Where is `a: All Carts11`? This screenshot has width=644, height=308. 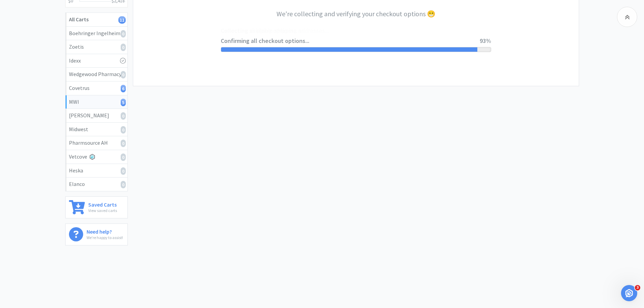 a: All Carts11 is located at coordinates (96, 20).